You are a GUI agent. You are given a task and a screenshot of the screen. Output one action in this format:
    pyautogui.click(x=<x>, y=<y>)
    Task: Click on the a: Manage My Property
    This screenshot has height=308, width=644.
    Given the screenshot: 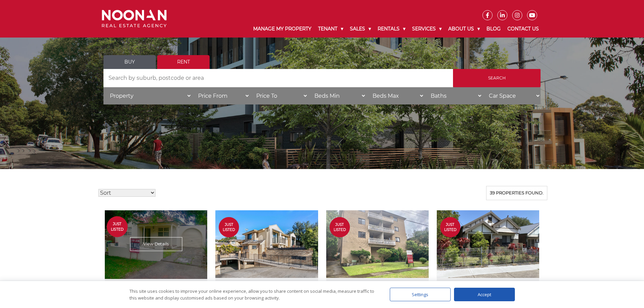 What is the action you would take?
    pyautogui.click(x=282, y=29)
    